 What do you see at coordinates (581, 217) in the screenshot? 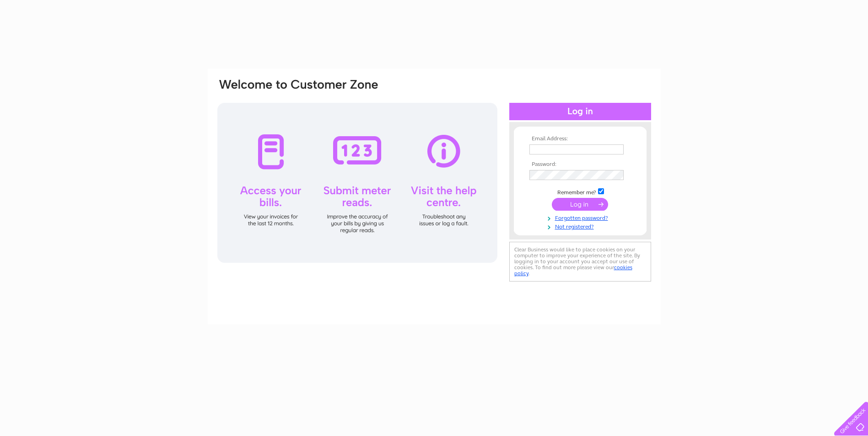
I see `a: Forgotten password?` at bounding box center [581, 217].